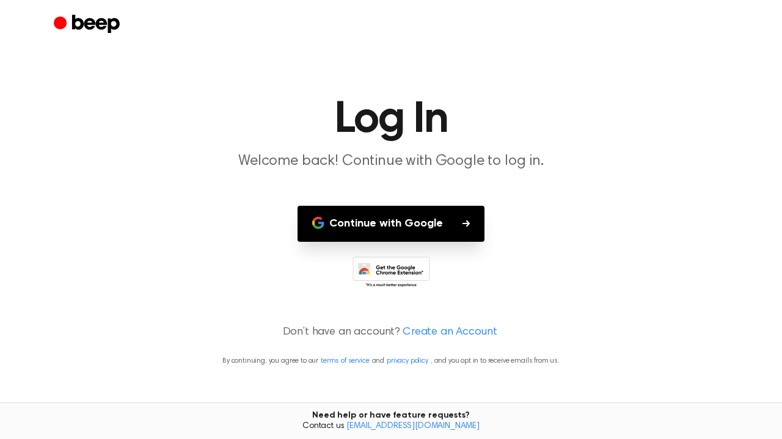 The image size is (782, 439). Describe the element at coordinates (450, 332) in the screenshot. I see `a: Create an Account` at that location.